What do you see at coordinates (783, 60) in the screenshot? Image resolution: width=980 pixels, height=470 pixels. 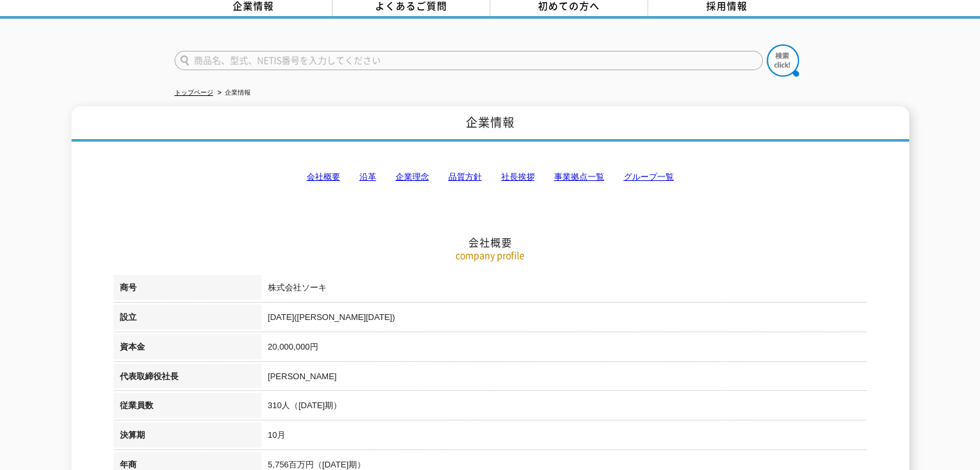 I see `img: btn_search.png` at bounding box center [783, 60].